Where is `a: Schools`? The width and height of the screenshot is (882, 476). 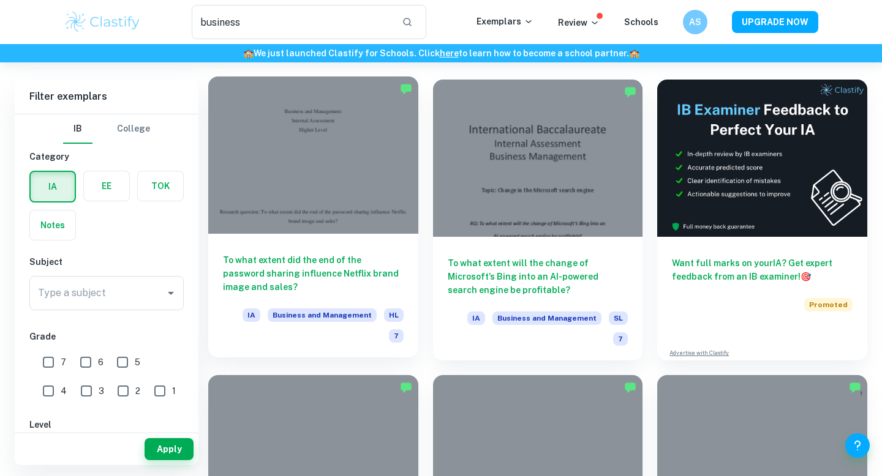
a: Schools is located at coordinates (641, 22).